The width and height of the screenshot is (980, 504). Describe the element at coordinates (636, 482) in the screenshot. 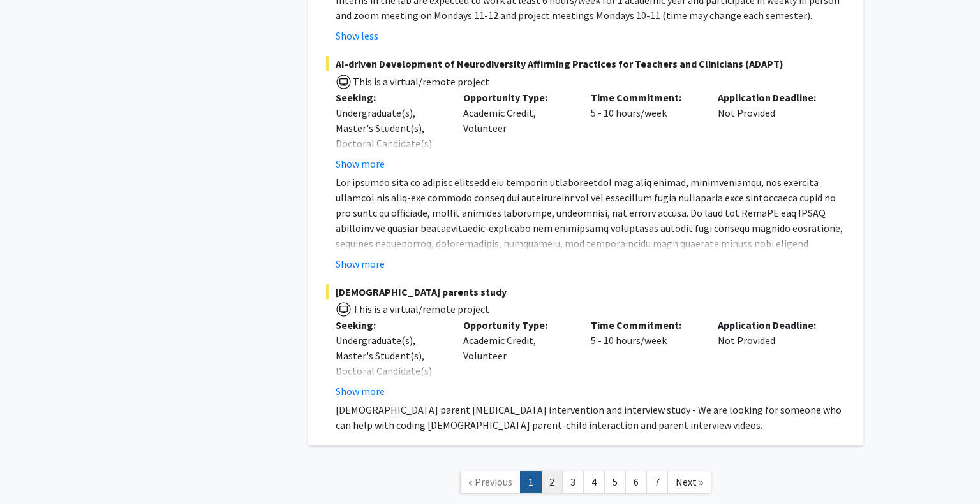

I see `a: 6` at that location.